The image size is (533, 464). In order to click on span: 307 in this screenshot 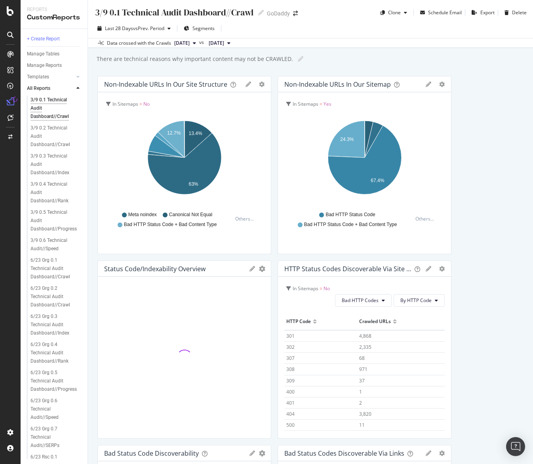, I will do `click(290, 358)`.